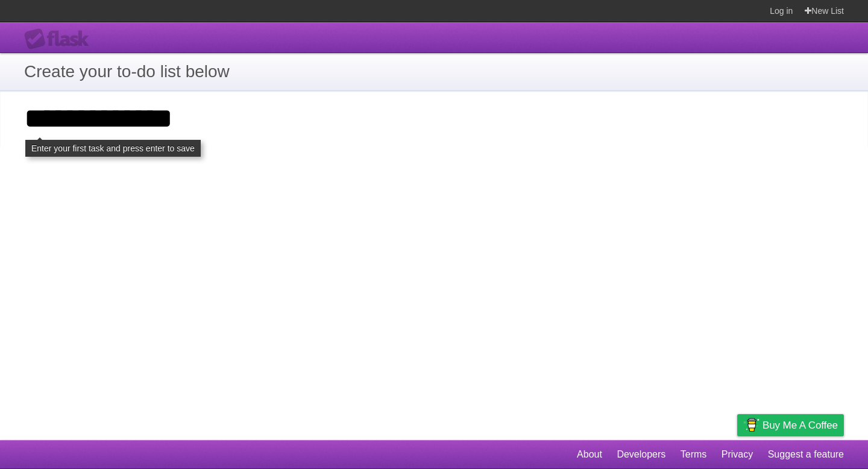  I want to click on img: Buy me a coffee, so click(751, 425).